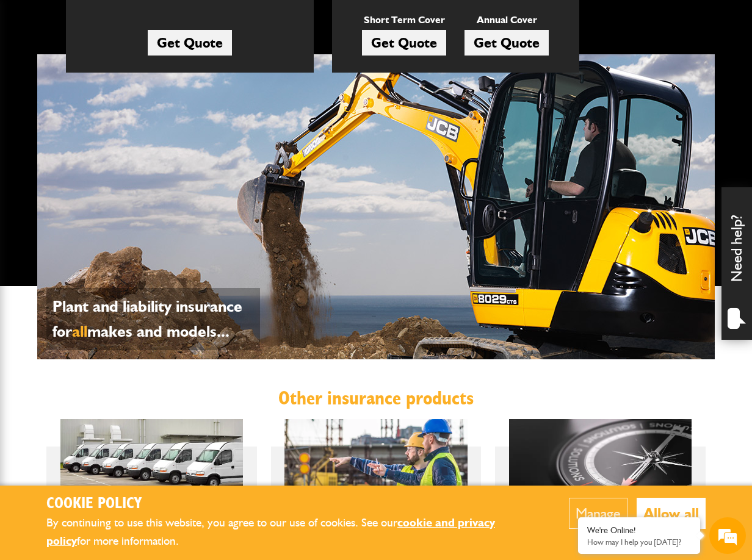  Describe the element at coordinates (289, 504) in the screenshot. I see `h2: Cookie Policy` at that location.